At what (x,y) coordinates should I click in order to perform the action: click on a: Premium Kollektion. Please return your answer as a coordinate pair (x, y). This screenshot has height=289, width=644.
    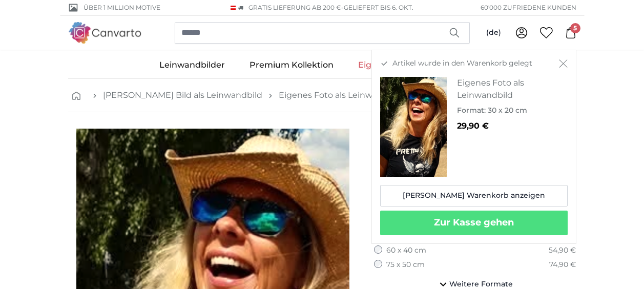
    Looking at the image, I should click on (291, 65).